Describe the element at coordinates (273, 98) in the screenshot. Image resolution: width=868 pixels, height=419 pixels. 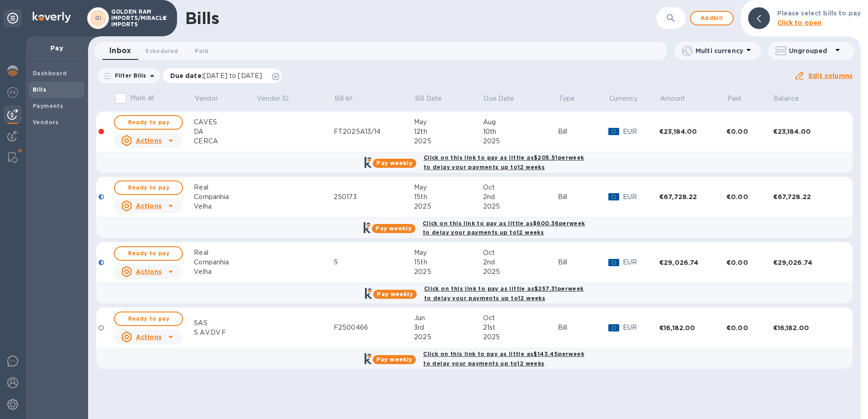
I see `p: Vendor ID` at that location.